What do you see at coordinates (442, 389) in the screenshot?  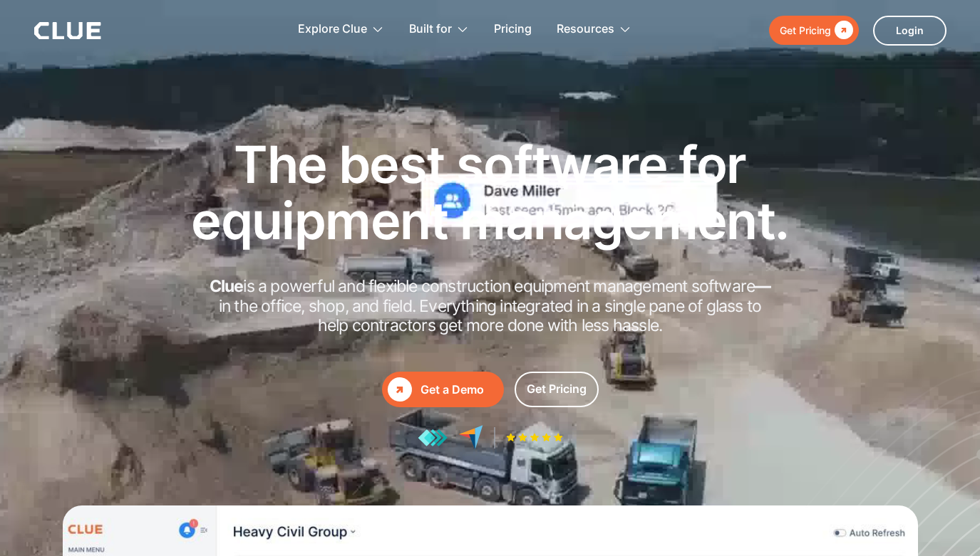 I see `a: Get a Demo` at bounding box center [442, 389].